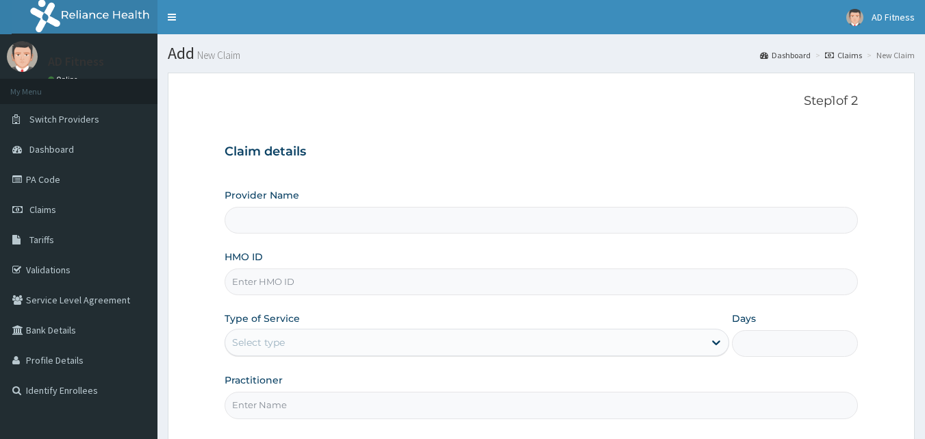 The width and height of the screenshot is (925, 439). I want to click on p: Step 1 of 2, so click(541, 101).